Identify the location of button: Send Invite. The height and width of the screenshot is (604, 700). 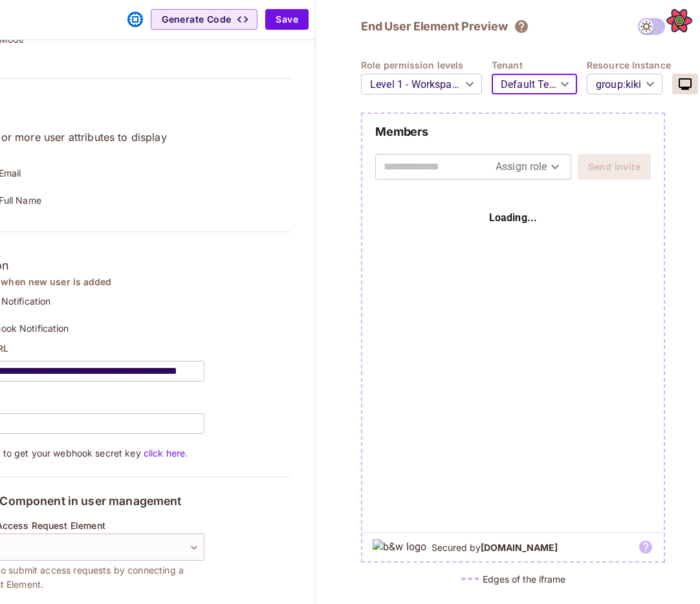
(614, 167).